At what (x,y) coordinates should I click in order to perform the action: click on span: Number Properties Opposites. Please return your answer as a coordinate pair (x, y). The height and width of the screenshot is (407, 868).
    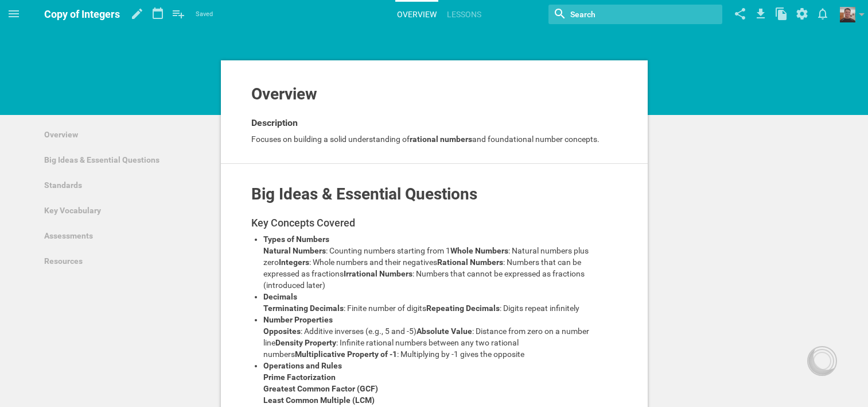
    Looking at the image, I should click on (298, 325).